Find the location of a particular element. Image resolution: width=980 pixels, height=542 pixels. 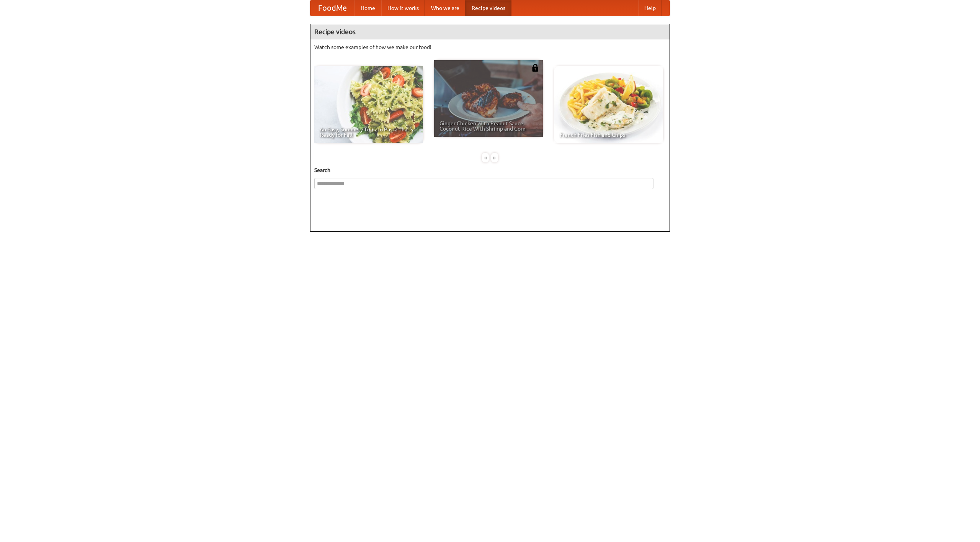

span: French Fries Fish and Chips is located at coordinates (608, 135).